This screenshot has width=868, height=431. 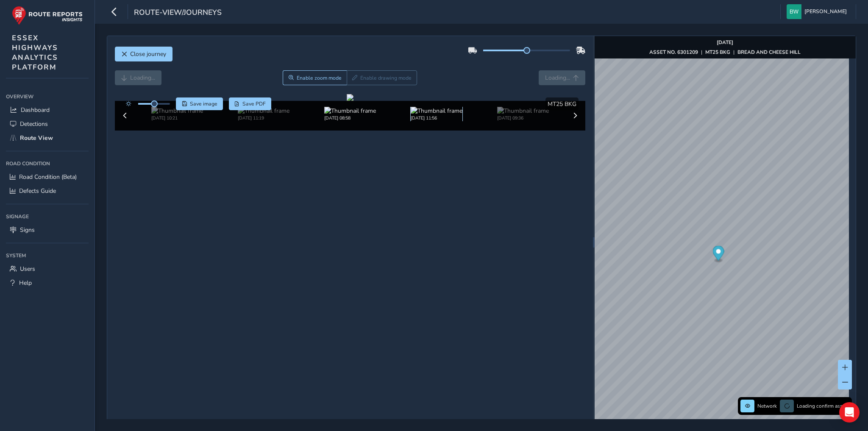 I want to click on a: Detections, so click(x=47, y=123).